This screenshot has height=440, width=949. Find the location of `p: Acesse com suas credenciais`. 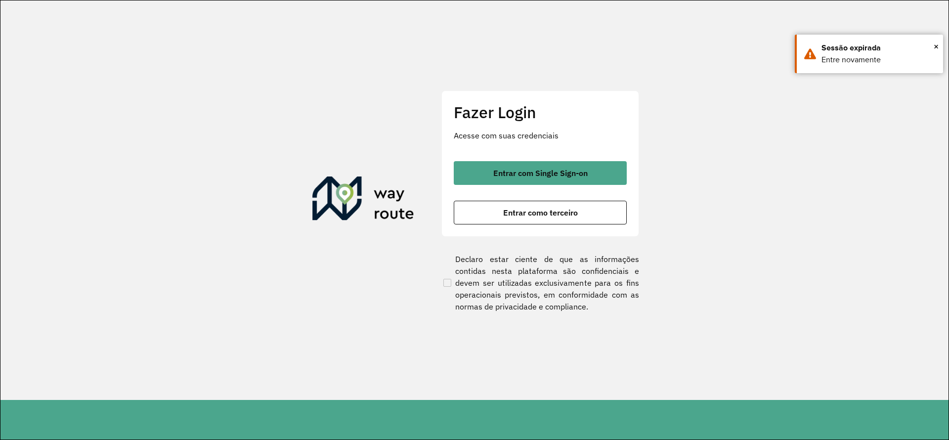

p: Acesse com suas credenciais is located at coordinates (540, 135).